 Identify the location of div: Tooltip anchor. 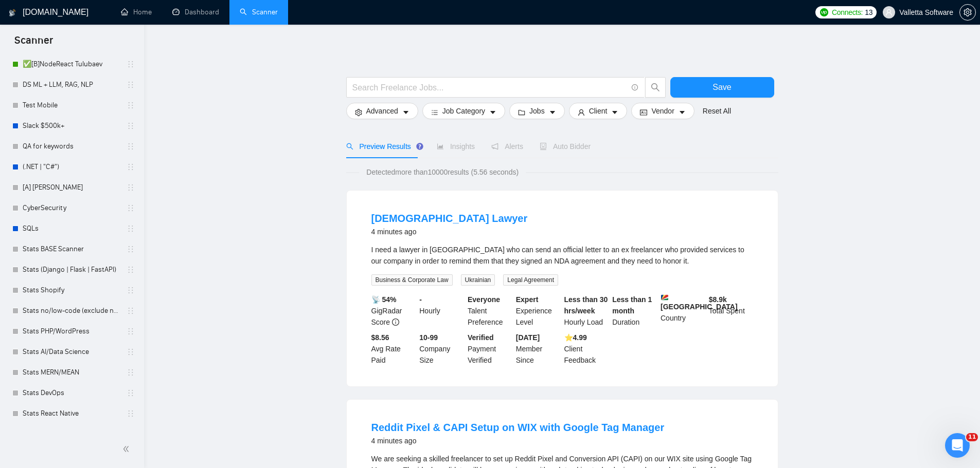
(420, 147).